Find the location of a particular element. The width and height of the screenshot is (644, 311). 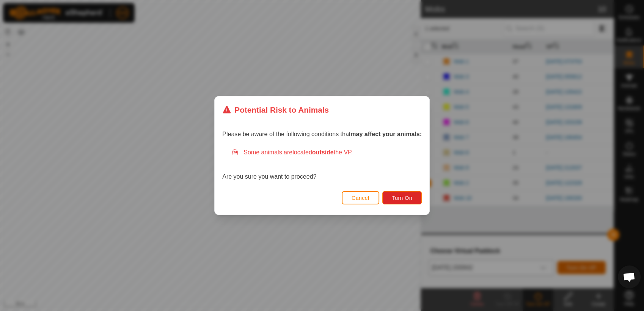

span: Please be aware of the following conditions that is located at coordinates (322, 134).